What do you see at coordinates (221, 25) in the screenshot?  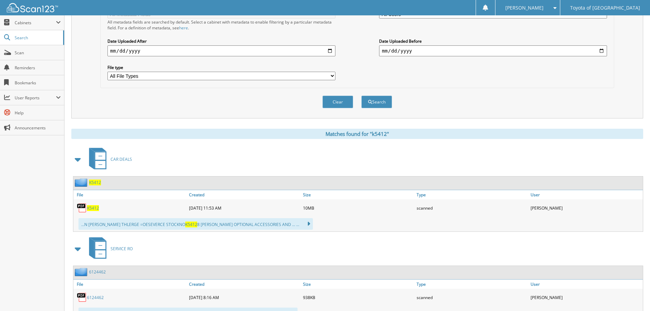 I see `div: All metadata fields are searched by default. Select a cabinet with metadata to enable filtering b...` at bounding box center [221, 25].